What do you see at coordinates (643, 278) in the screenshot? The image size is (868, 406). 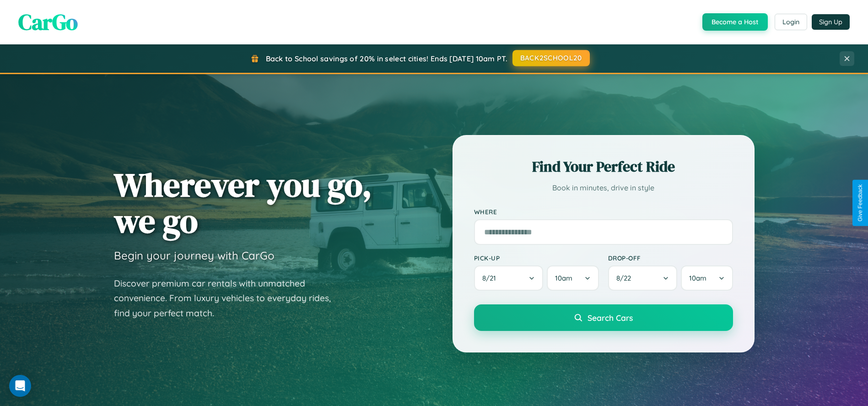 I see `button: 8/22` at bounding box center [643, 278].